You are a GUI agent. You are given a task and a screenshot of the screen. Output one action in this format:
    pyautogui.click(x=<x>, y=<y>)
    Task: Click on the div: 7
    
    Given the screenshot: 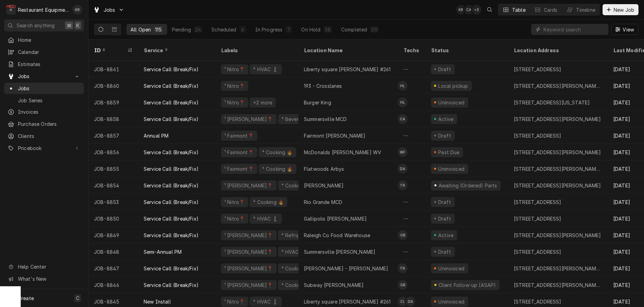 What is the action you would take?
    pyautogui.click(x=289, y=29)
    